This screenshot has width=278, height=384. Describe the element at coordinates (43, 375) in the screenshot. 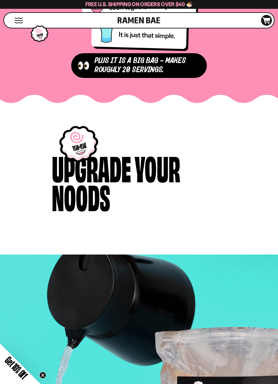

I see `button: Close teaser` at that location.